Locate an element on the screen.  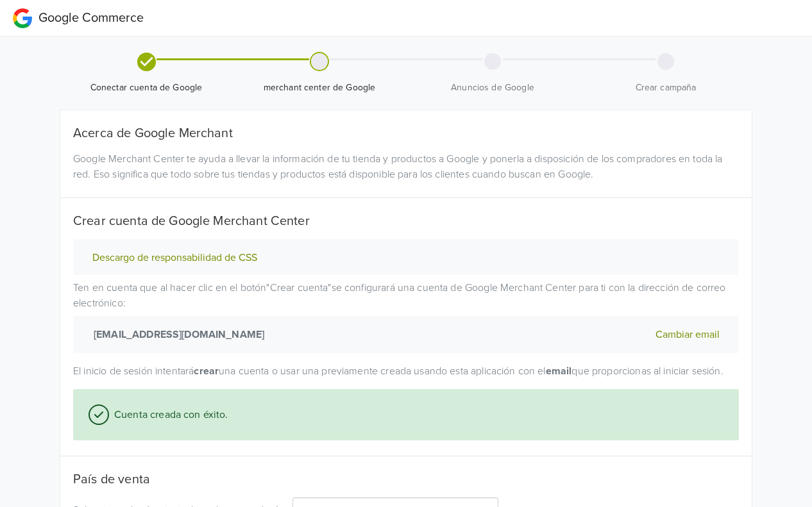
span: Cuenta creada con éxito. is located at coordinates (169, 415).